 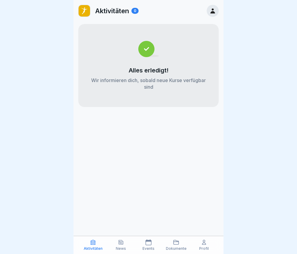 What do you see at coordinates (149, 248) in the screenshot?
I see `p: Events` at bounding box center [149, 248].